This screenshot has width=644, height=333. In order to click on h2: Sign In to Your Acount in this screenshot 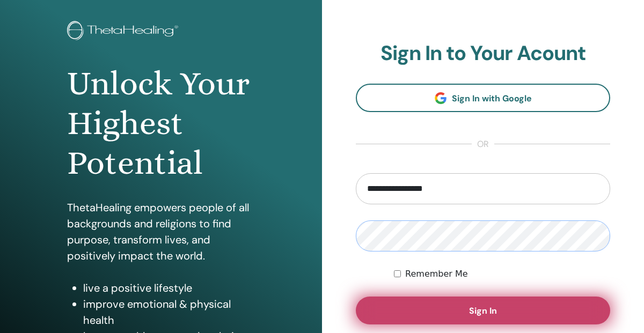, I will do `click(483, 53)`.